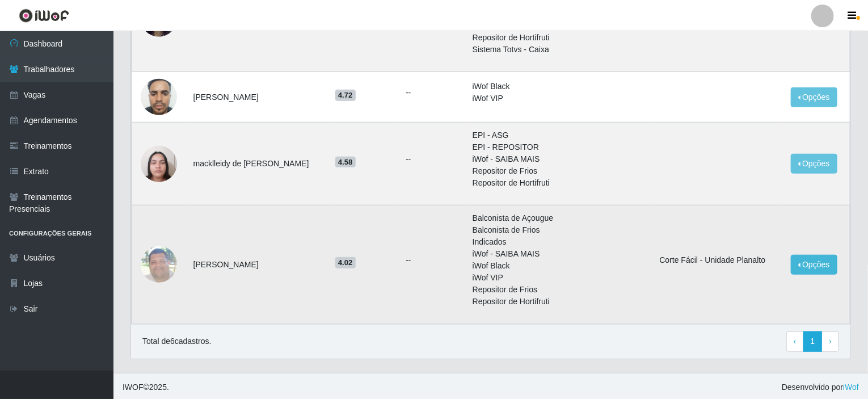 The width and height of the screenshot is (868, 399). What do you see at coordinates (44, 15) in the screenshot?
I see `img: CoreUI Logo` at bounding box center [44, 15].